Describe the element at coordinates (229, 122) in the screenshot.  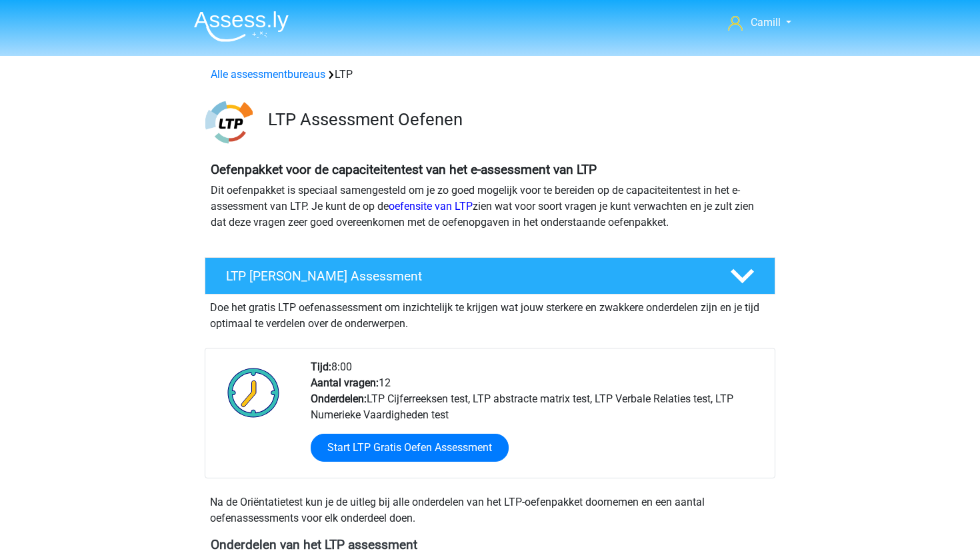
I see `img: ltp.png` at that location.